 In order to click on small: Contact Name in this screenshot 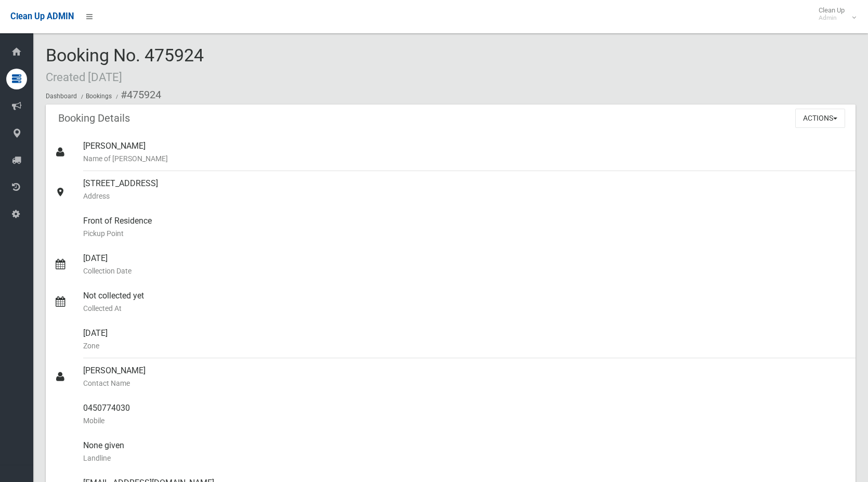, I will do `click(465, 383)`.